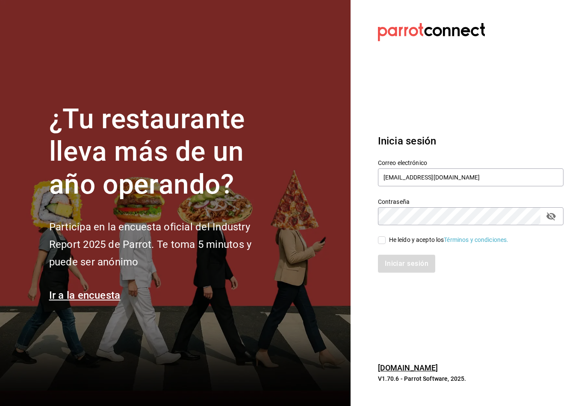 This screenshot has width=584, height=406. What do you see at coordinates (471, 177) in the screenshot?
I see `input: Ingresa tu correo electrónico` at bounding box center [471, 177].